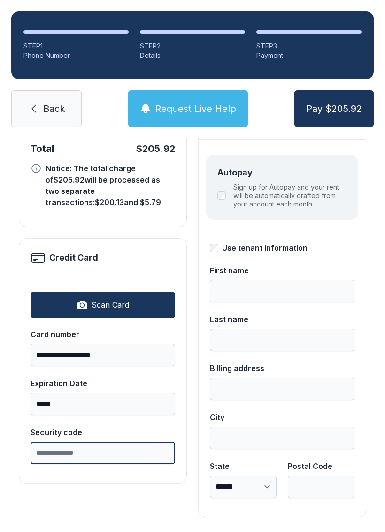 This screenshot has height=532, width=385. Describe the element at coordinates (283, 368) in the screenshot. I see `div: Billing address` at that location.